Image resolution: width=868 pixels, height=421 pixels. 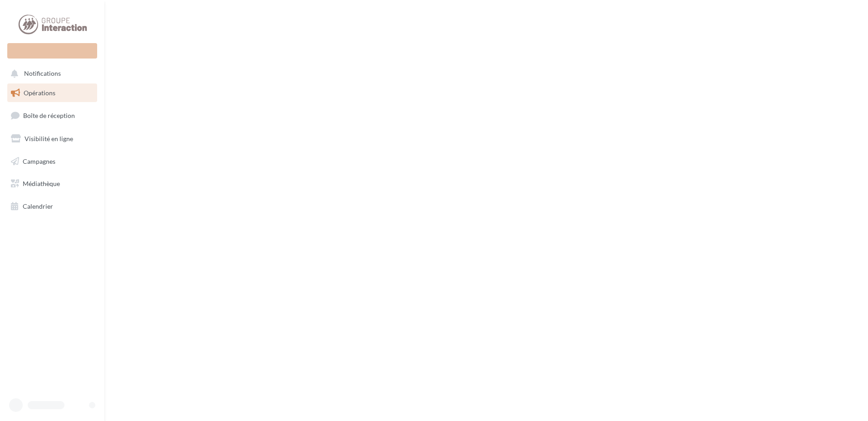 I want to click on div: Nouvelle campagne, so click(x=52, y=51).